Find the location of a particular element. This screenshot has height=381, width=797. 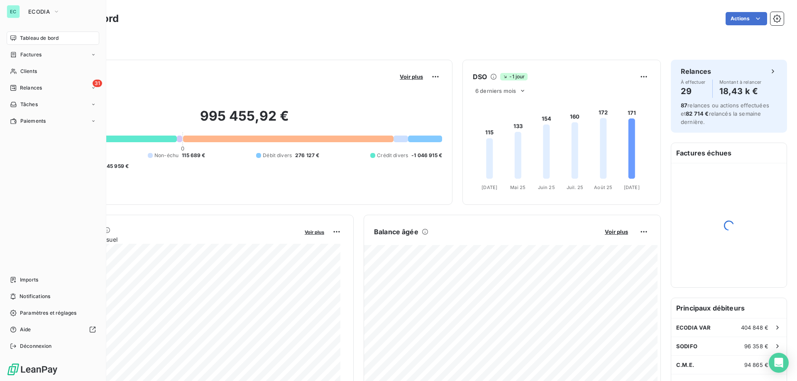

span: 404 848 € is located at coordinates (754, 328).